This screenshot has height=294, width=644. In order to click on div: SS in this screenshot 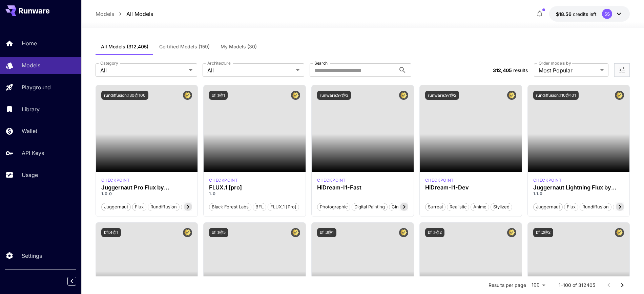, I will do `click(607, 14)`.